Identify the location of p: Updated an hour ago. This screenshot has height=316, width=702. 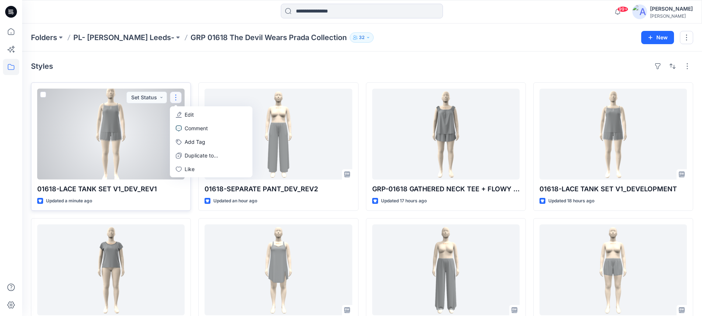
(235, 201).